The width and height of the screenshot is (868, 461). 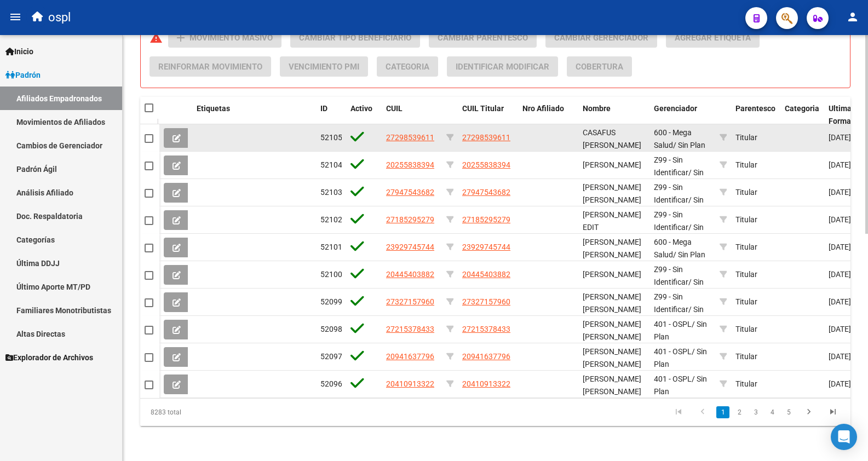 I want to click on span: 27215378433, so click(x=410, y=329).